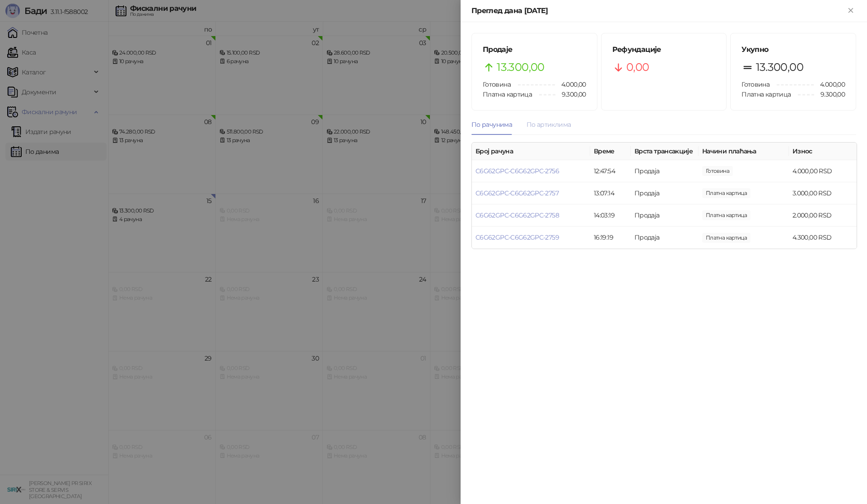 The image size is (867, 504). What do you see at coordinates (823, 171) in the screenshot?
I see `td: 4.000,00 RSD` at bounding box center [823, 171].